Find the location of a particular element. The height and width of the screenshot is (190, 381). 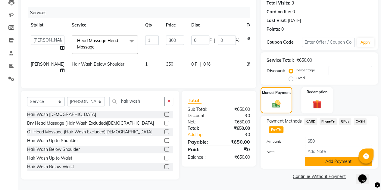

label: Fixed is located at coordinates (300, 78).